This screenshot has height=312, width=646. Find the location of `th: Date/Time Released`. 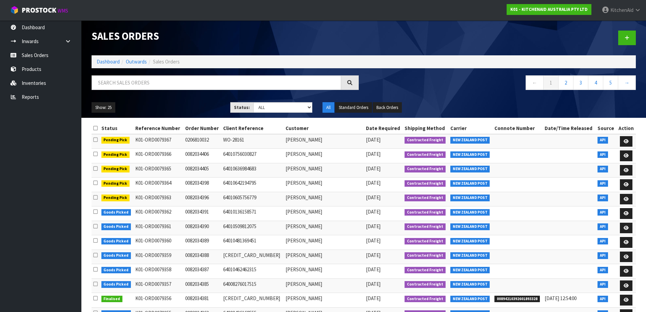

th: Date/Time Released is located at coordinates (569, 128).